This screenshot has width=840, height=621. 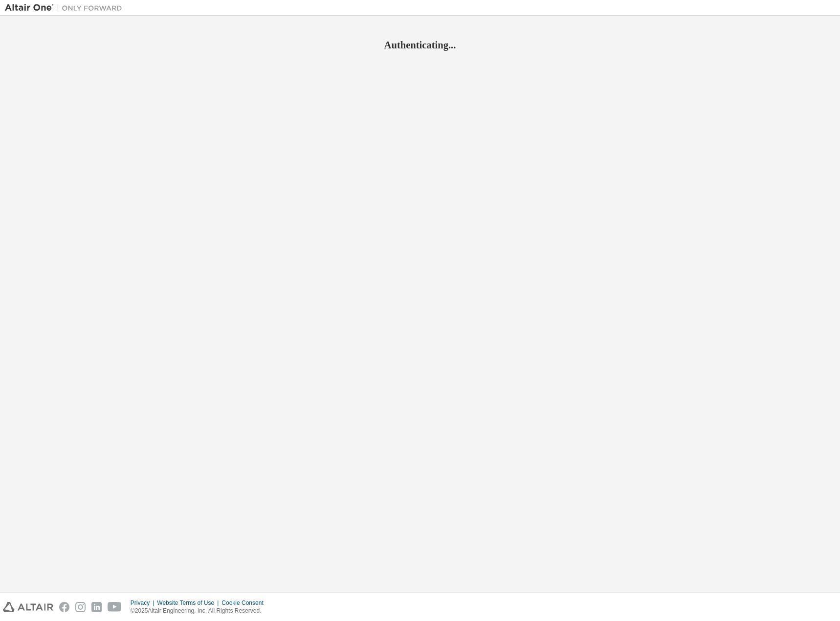 What do you see at coordinates (28, 607) in the screenshot?
I see `img: altair_logo.svg` at bounding box center [28, 607].